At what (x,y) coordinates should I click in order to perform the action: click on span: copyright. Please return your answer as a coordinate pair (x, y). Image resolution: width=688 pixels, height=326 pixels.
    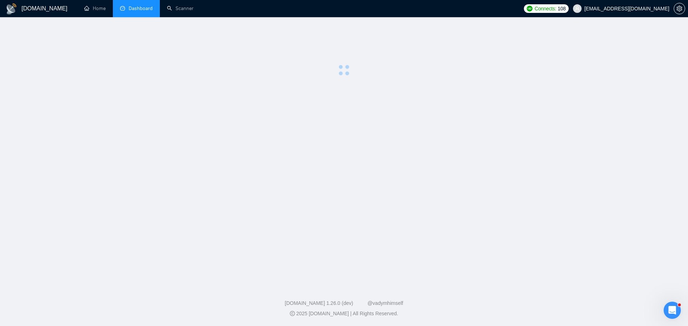
    Looking at the image, I should click on (292, 314).